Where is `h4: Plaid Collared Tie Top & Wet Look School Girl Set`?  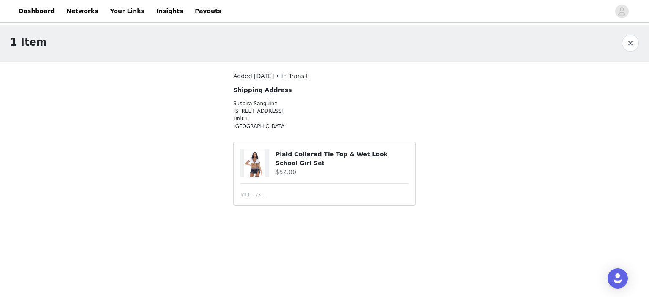
h4: Plaid Collared Tie Top & Wet Look School Girl Set is located at coordinates (342, 159).